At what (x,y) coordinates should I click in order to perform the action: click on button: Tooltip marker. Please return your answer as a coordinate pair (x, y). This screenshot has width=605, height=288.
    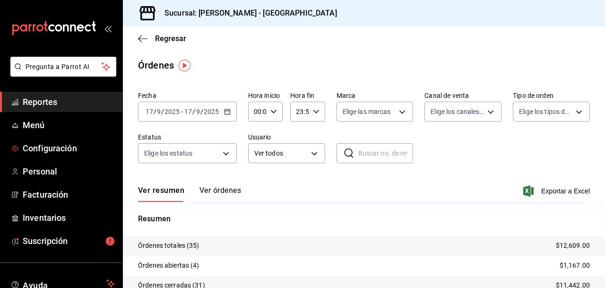
    Looking at the image, I should click on (184, 65).